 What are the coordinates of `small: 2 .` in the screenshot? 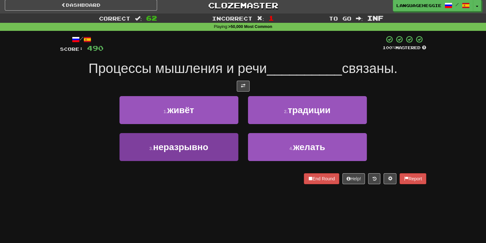 It's located at (286, 111).